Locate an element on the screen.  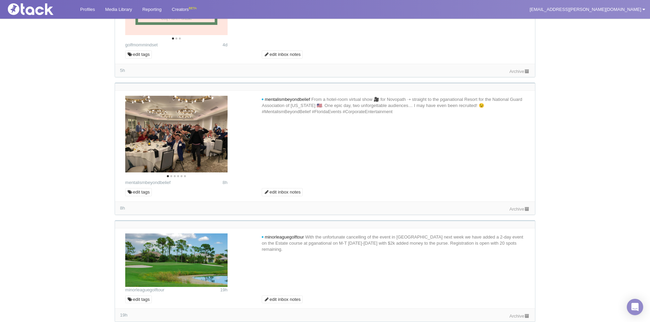
a: golfmommindset is located at coordinates (141, 45).